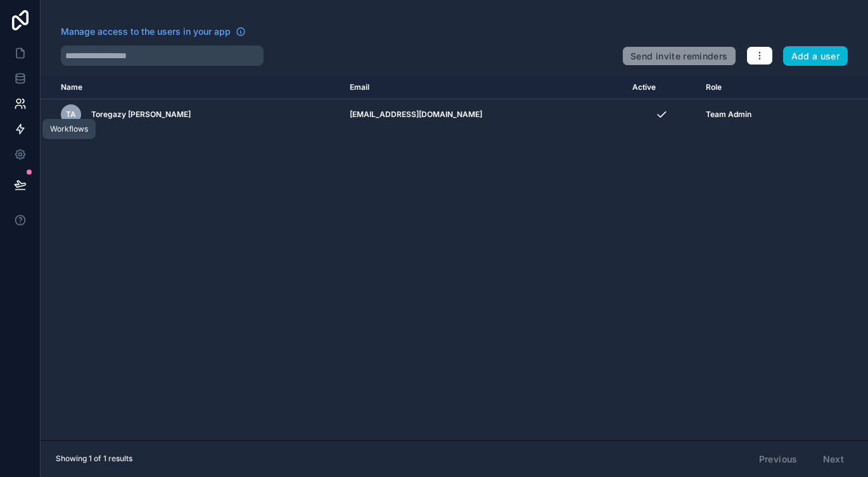 The image size is (868, 477). I want to click on span: Showing 1 of 1 results, so click(93, 459).